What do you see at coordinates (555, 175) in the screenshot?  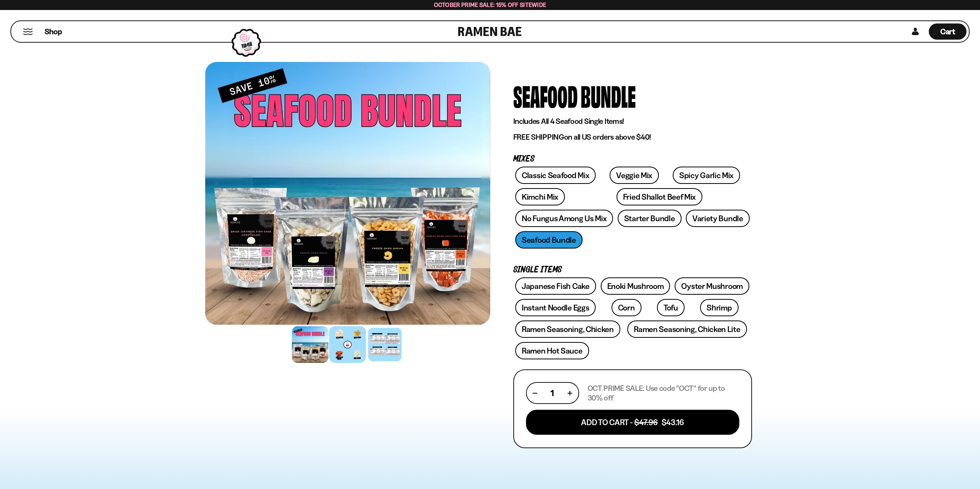 I see `a: Classic Seafood Mix` at bounding box center [555, 175].